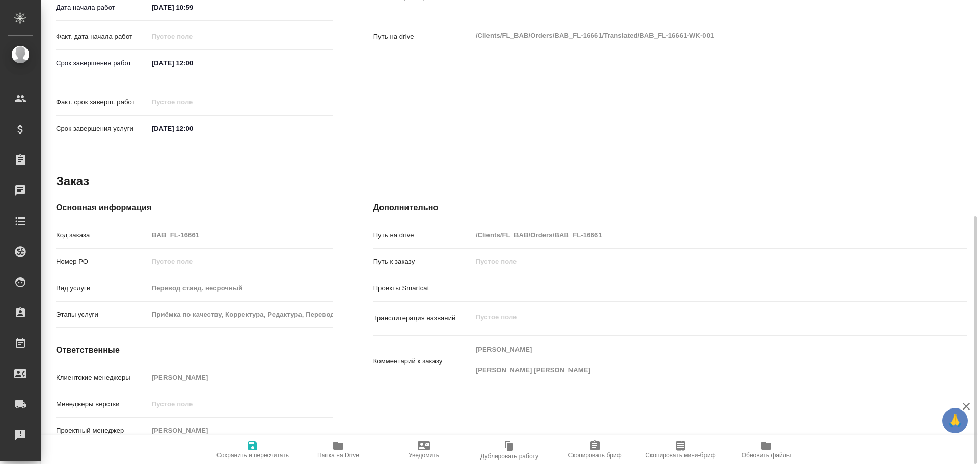 This screenshot has height=464, width=978. I want to click on p: Код заказа, so click(102, 235).